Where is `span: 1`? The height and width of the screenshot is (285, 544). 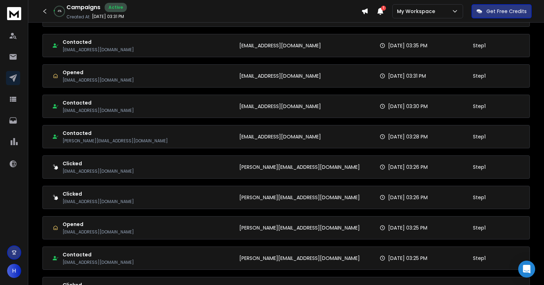
span: 1 is located at coordinates (383, 8).